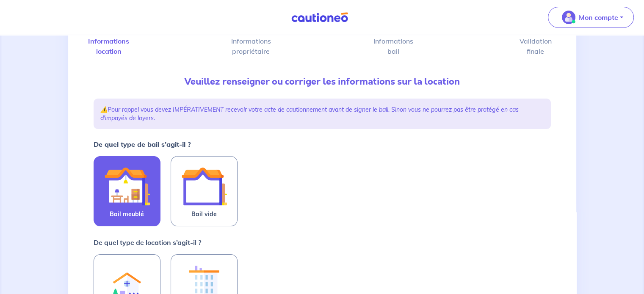 The image size is (644, 294). What do you see at coordinates (142, 144) in the screenshot?
I see `strong: De quel type de bail s’agit-il ?` at bounding box center [142, 144].